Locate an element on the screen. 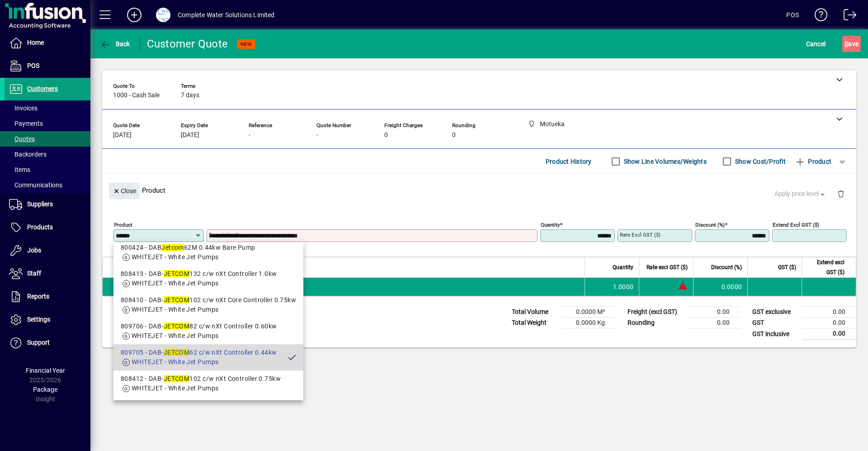 This screenshot has height=451, width=868. button: Delete is located at coordinates (841, 193).